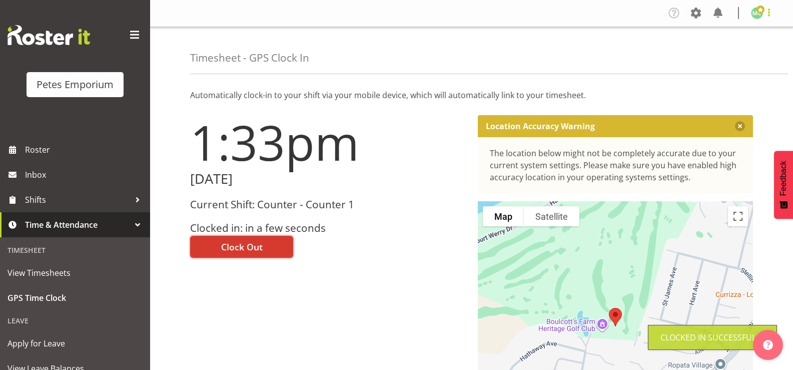  Describe the element at coordinates (328, 228) in the screenshot. I see `h3: Clocked in: in a few seconds` at that location.